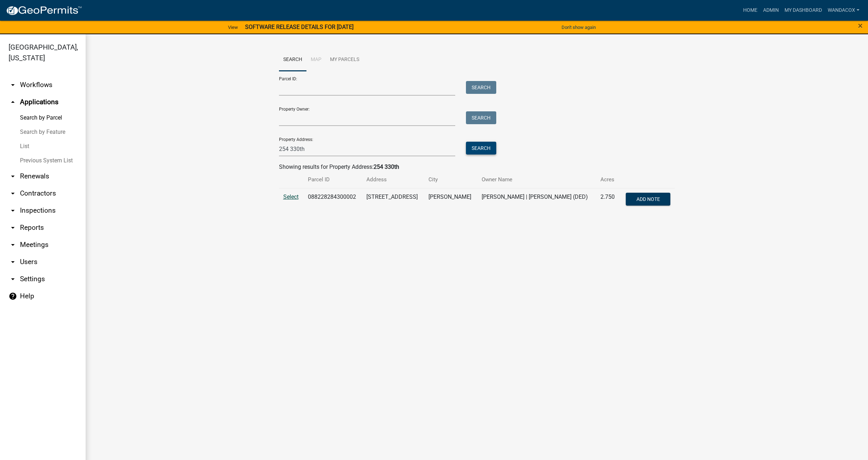  Describe the element at coordinates (291, 196) in the screenshot. I see `a: Select` at that location.